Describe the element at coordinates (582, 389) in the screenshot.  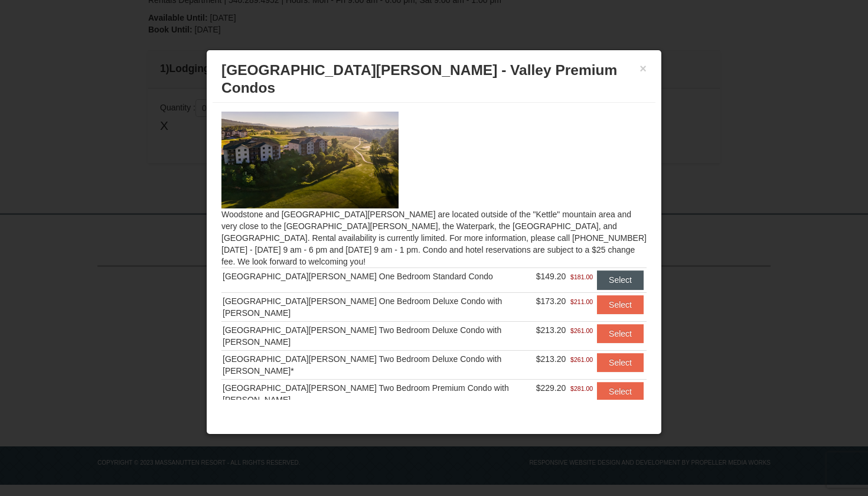
I see `span: $281.00` at that location.